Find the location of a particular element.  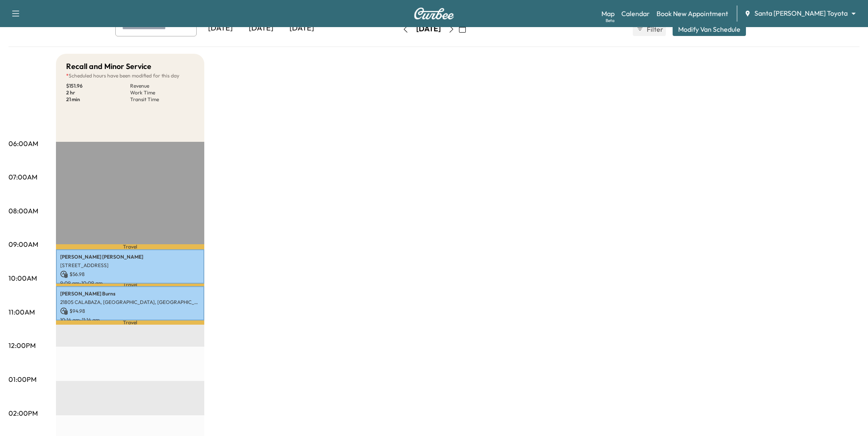

p: Work Time is located at coordinates (162, 93).